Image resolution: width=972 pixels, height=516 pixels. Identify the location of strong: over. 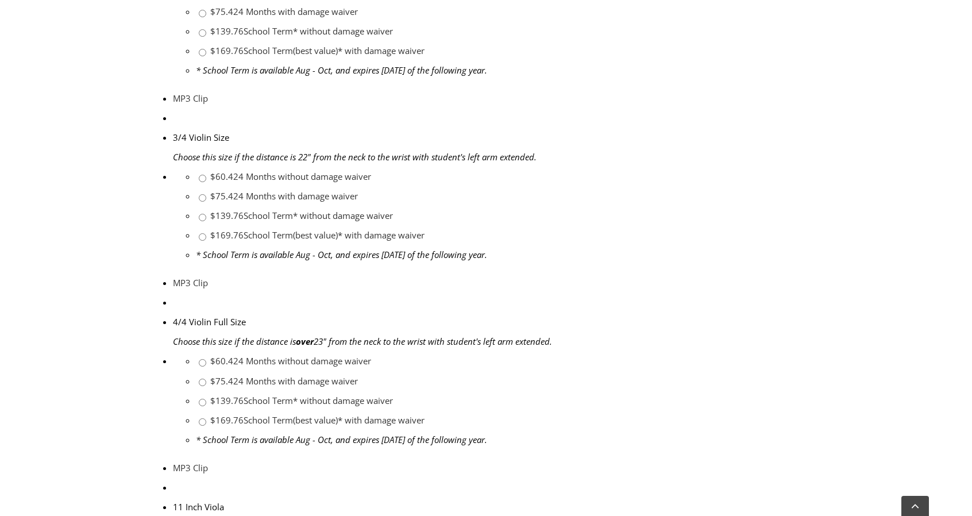
(304, 341).